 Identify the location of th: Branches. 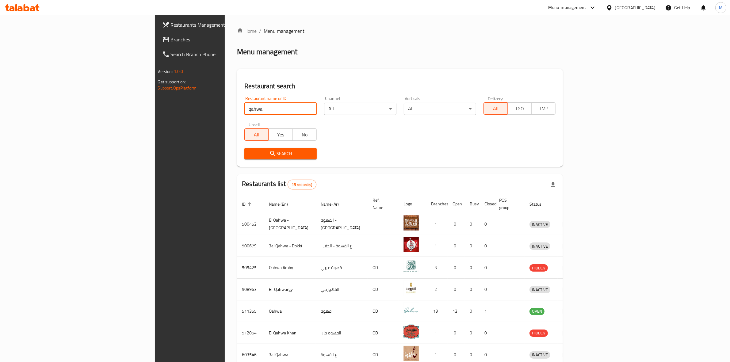
(437, 204).